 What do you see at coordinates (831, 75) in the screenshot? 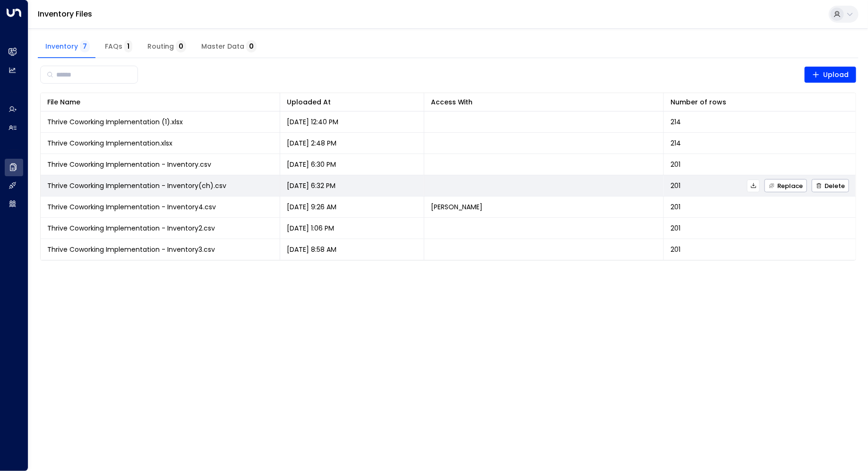
I see `span: Upload` at bounding box center [831, 75].